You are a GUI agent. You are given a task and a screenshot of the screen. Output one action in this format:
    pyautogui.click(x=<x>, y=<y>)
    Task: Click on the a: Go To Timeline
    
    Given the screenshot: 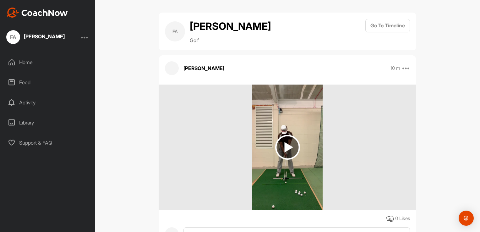 What is the action you would take?
    pyautogui.click(x=388, y=31)
    